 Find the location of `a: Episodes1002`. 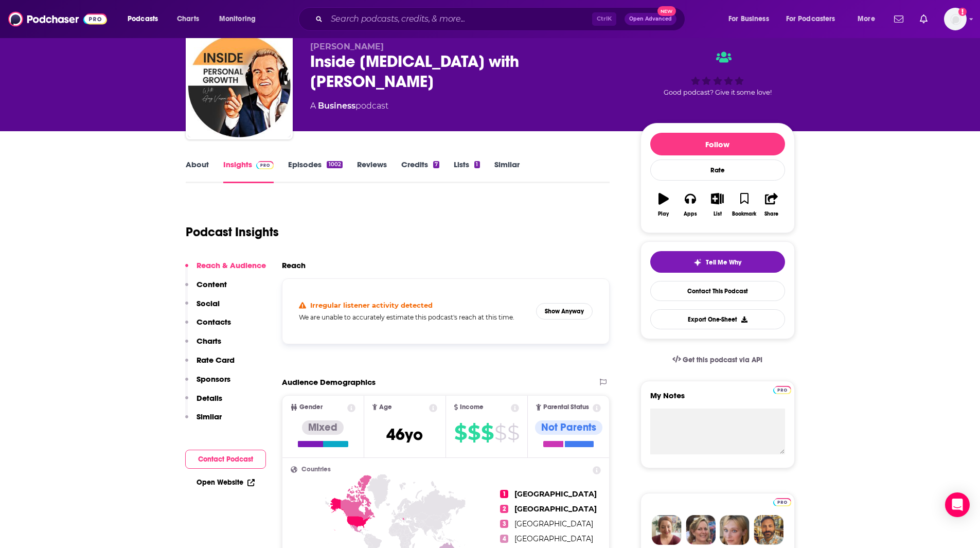

a: Episodes1002 is located at coordinates (315, 171).